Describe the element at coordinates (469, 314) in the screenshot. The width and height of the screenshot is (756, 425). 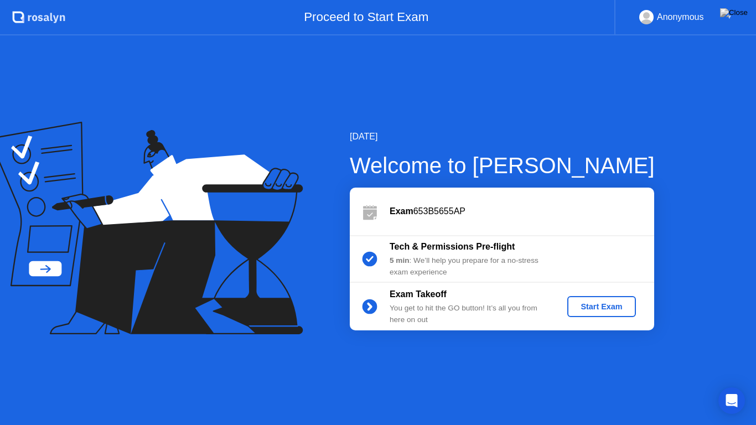
I see `div: You get to hit the GO button! It’s all you from here on out` at that location.